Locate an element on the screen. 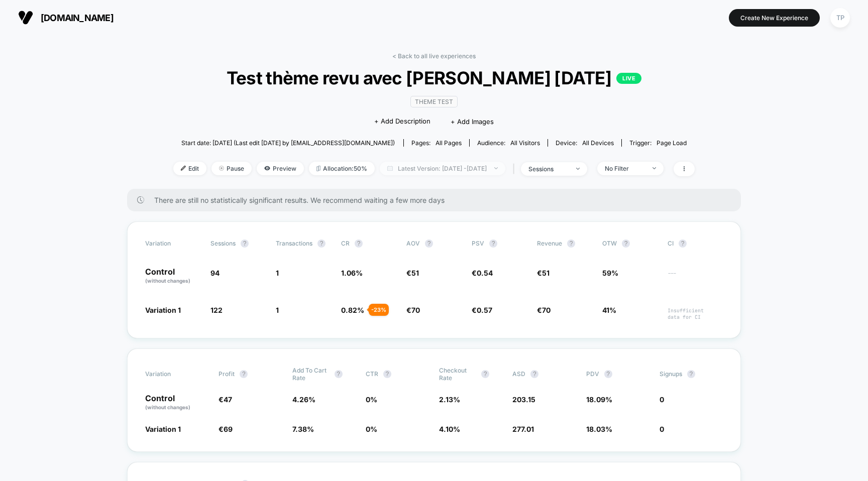 The width and height of the screenshot is (868, 481). span: 0.82 % is located at coordinates (353, 310).